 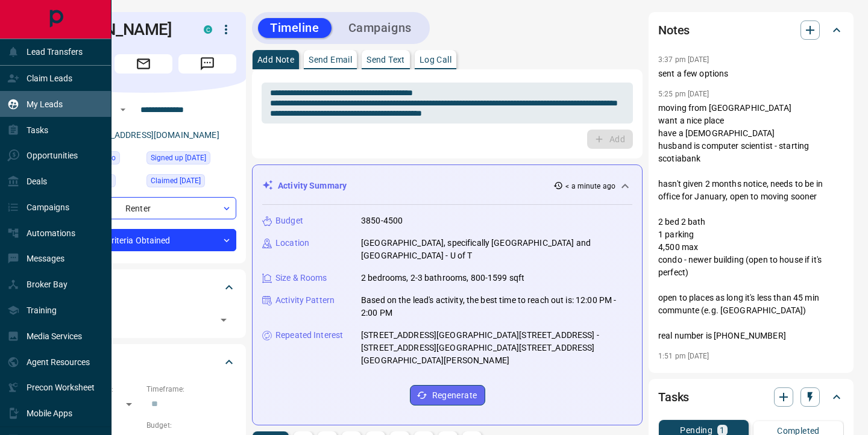 I want to click on p: Based on the lead's activity, the best time to reach out is: 12:00 PM - 2:00 PM, so click(x=496, y=306).